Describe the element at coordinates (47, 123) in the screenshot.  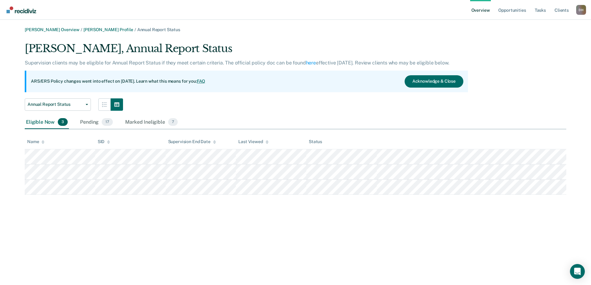
I see `div: Eligible Now3` at that location.